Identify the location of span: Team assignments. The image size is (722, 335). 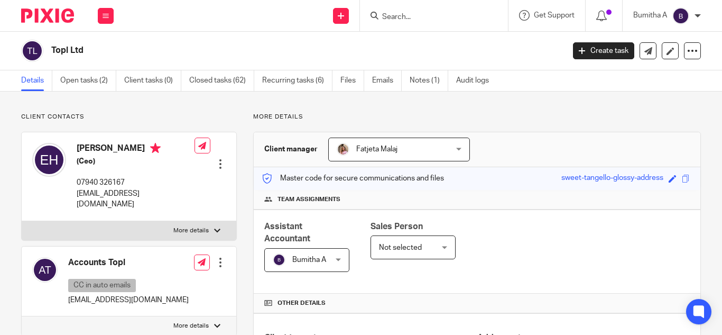
(309, 199).